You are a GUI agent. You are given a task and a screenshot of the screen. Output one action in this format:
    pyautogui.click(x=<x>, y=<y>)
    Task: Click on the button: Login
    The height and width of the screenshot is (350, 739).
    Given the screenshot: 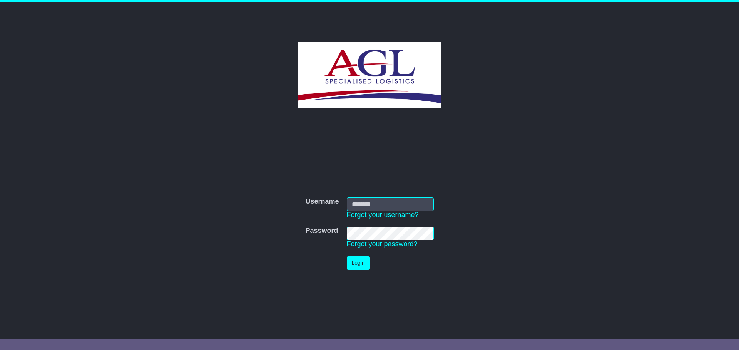 What is the action you would take?
    pyautogui.click(x=358, y=263)
    